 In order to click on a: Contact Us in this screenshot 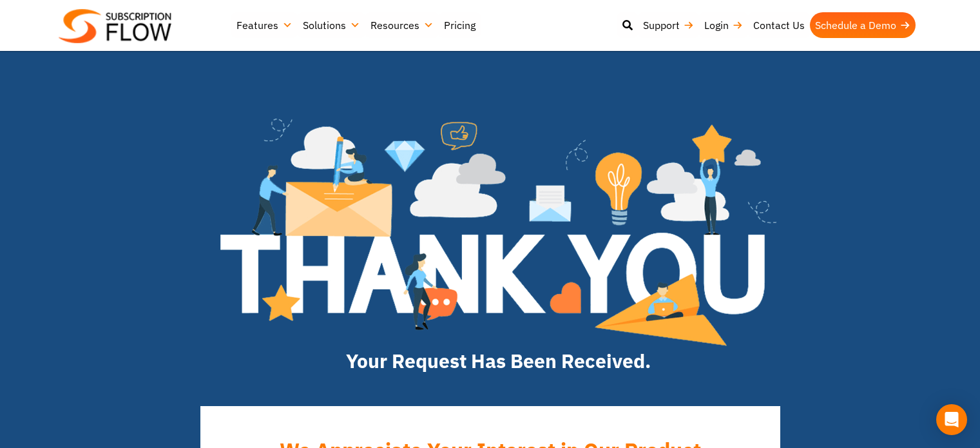, I will do `click(779, 25)`.